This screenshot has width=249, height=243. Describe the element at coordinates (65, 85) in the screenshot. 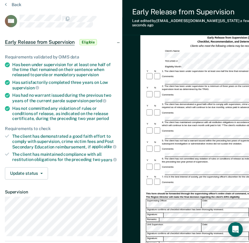

I see `div: Has satisfactorily completed three years on Low` at that location.